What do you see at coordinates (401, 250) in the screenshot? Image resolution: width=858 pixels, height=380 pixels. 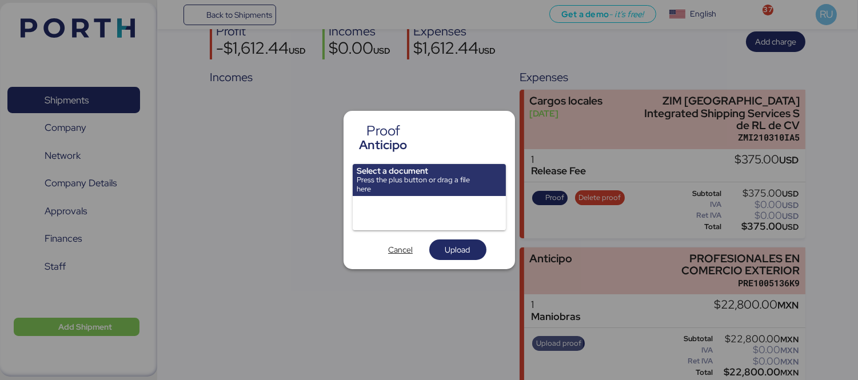 I see `button: Cancel` at bounding box center [401, 250].